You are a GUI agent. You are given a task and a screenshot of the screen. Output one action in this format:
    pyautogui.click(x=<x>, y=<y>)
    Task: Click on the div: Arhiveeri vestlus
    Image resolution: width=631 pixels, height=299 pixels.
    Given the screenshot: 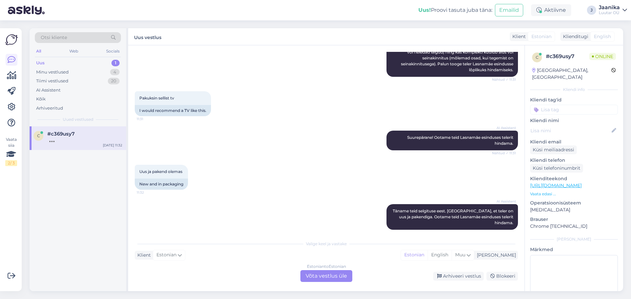 What is the action you would take?
    pyautogui.click(x=459, y=276)
    